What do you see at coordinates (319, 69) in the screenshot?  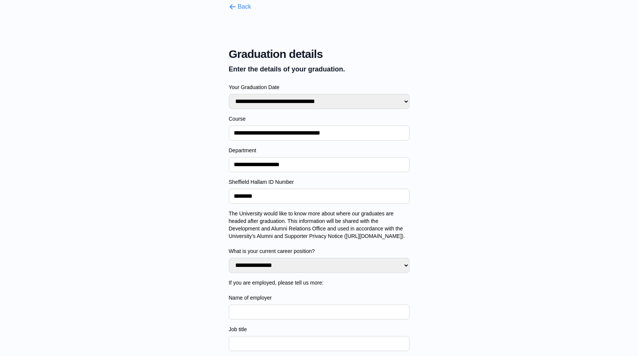 I see `p: Enter the details of your graduation.` at bounding box center [319, 69].